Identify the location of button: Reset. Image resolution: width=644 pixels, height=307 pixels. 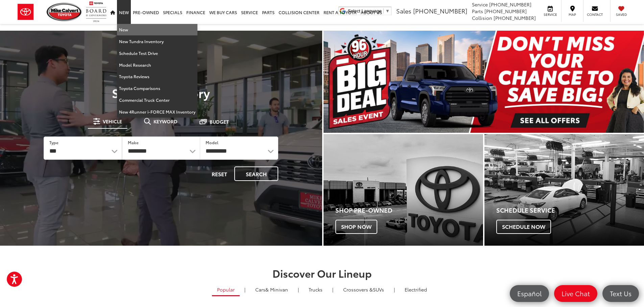
(220, 174).